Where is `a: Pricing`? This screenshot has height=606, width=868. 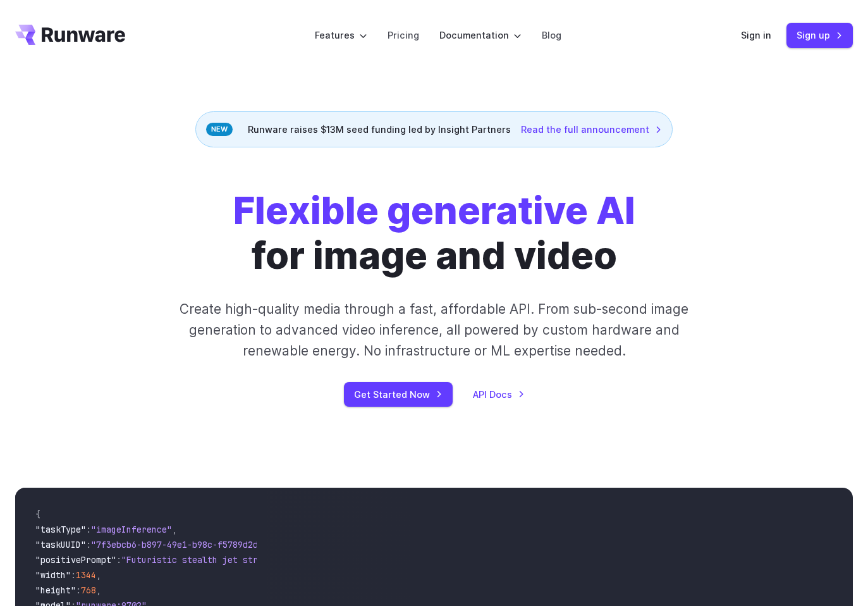 a: Pricing is located at coordinates (403, 35).